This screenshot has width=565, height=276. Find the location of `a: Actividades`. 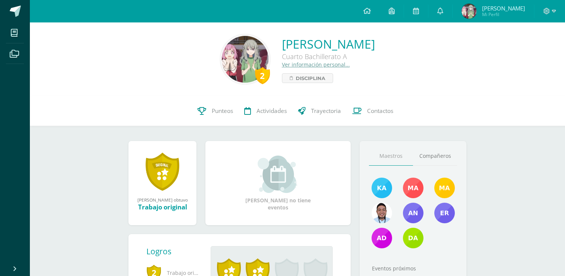

a: Actividades is located at coordinates (266, 111).